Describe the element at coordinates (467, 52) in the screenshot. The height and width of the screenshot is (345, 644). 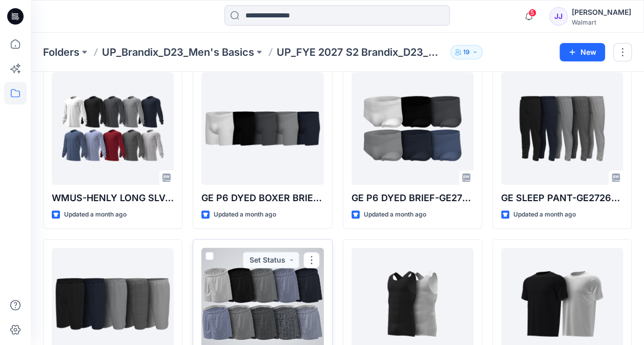
I see `button: 19` at that location.